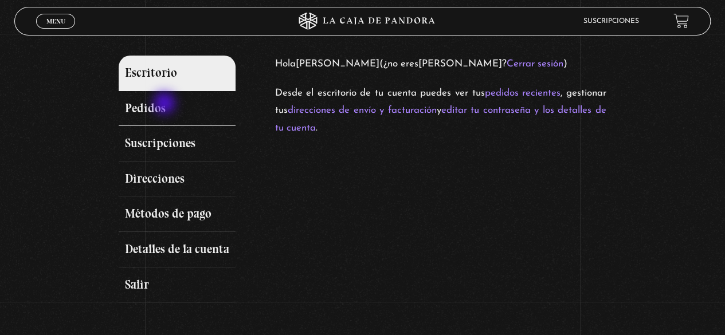 Image resolution: width=725 pixels, height=335 pixels. What do you see at coordinates (177, 214) in the screenshot?
I see `a: Métodos de pago` at bounding box center [177, 214].